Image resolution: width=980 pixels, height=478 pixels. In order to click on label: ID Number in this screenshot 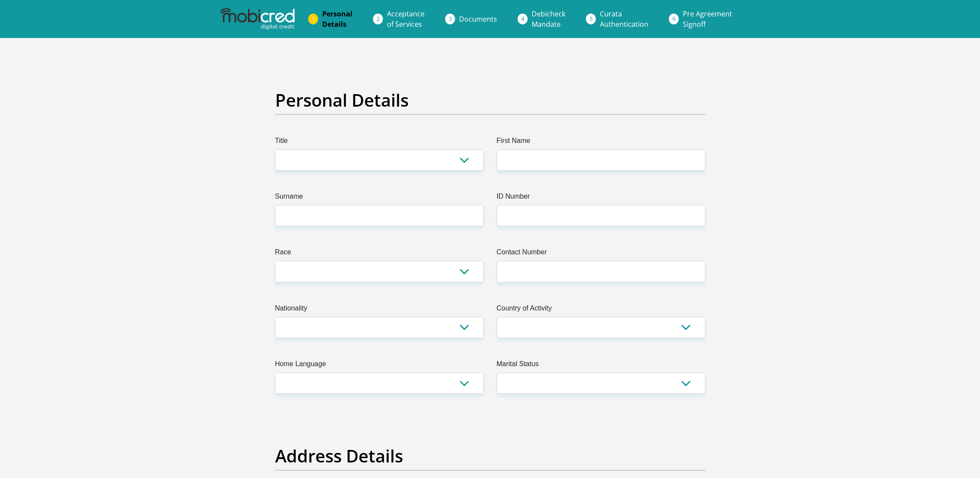, I will do `click(601, 198)`.